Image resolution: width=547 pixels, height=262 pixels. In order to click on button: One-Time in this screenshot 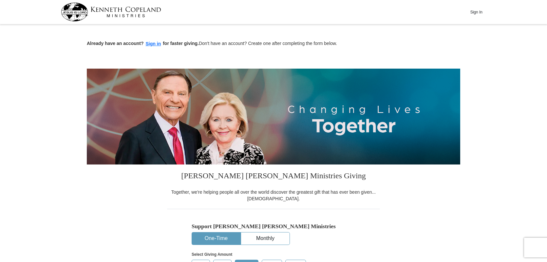, I will do `click(216, 238)`.